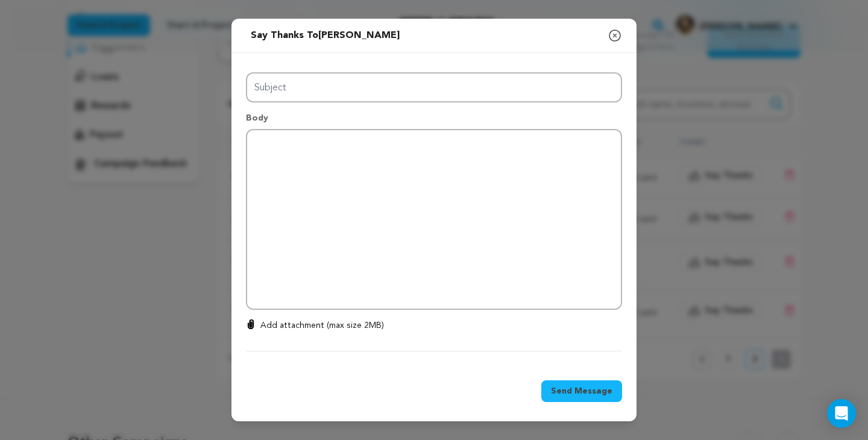 This screenshot has height=440, width=868. I want to click on span: Send Message, so click(582, 391).